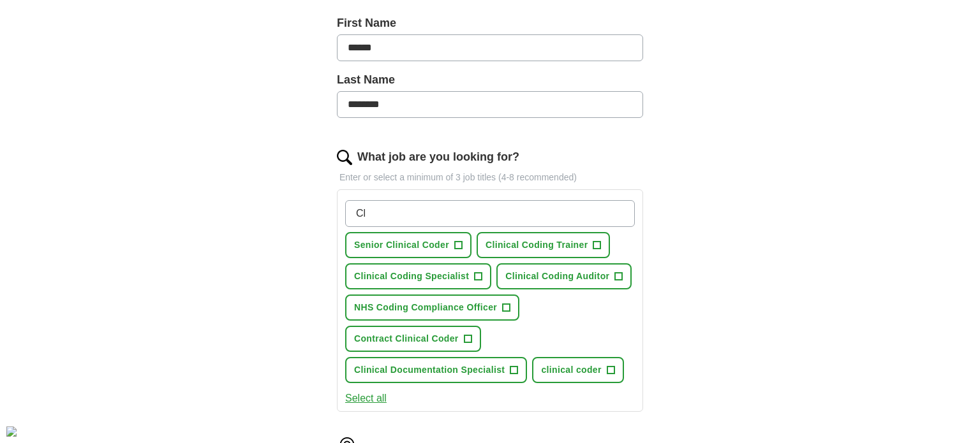  Describe the element at coordinates (537, 245) in the screenshot. I see `span: Clinical Coding Trainer` at that location.